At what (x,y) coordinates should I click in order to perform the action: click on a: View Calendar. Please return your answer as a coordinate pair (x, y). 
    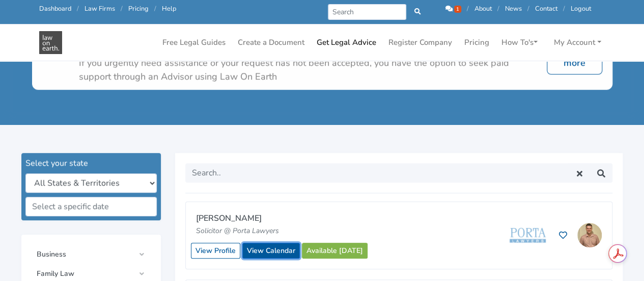
    Looking at the image, I should click on (271, 251).